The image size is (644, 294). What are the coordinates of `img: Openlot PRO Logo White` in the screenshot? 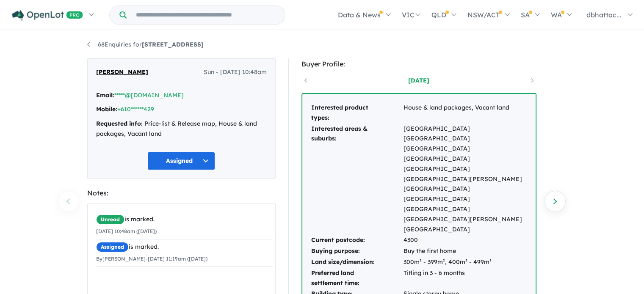 It's located at (47, 15).